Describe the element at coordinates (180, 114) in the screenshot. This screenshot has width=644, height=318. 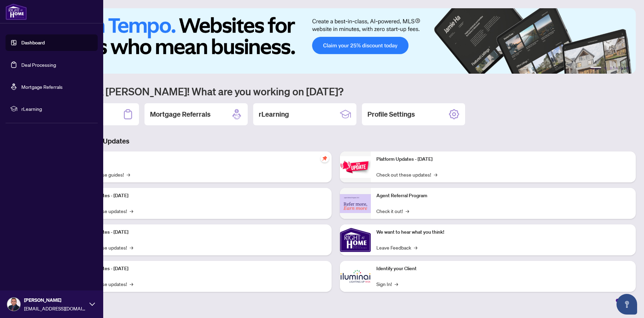
I see `h2: Mortgage Referrals` at that location.